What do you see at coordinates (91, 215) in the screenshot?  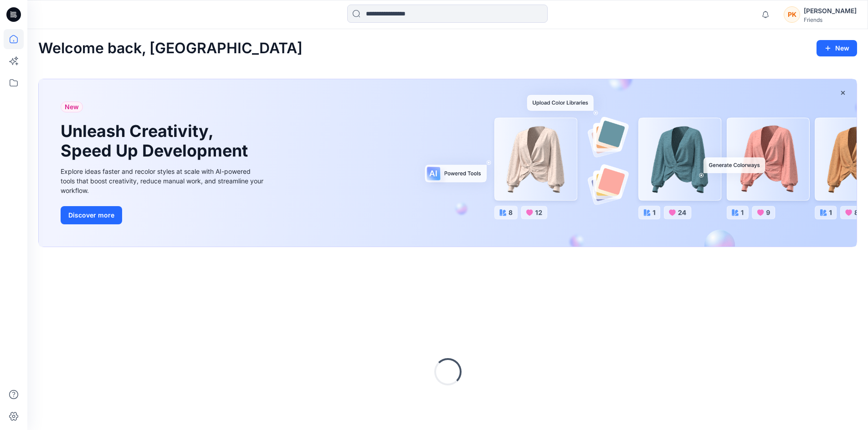 I see `button: Discover more` at bounding box center [91, 215].